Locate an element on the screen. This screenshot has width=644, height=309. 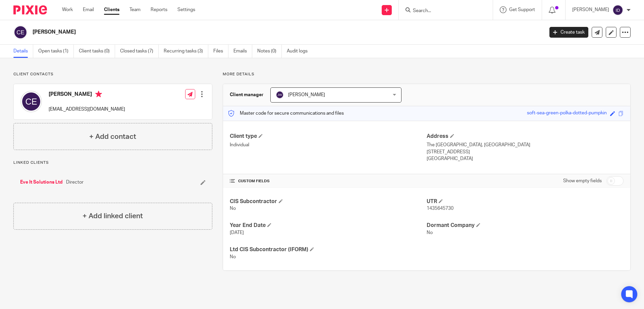
h4: Address is located at coordinates (525, 136).